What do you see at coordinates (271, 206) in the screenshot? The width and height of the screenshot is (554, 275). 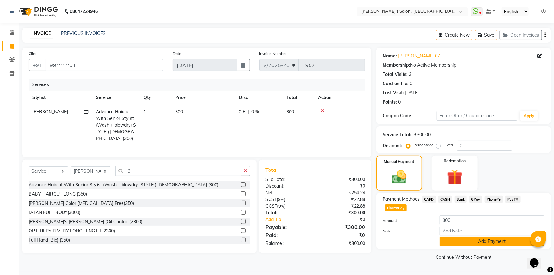 I see `span: CGST` at bounding box center [271, 206].